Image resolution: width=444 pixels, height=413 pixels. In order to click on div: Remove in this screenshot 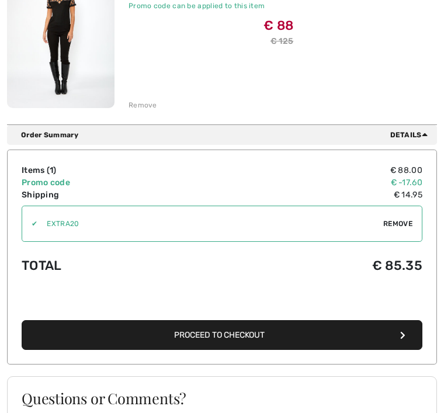, I will do `click(143, 105)`.